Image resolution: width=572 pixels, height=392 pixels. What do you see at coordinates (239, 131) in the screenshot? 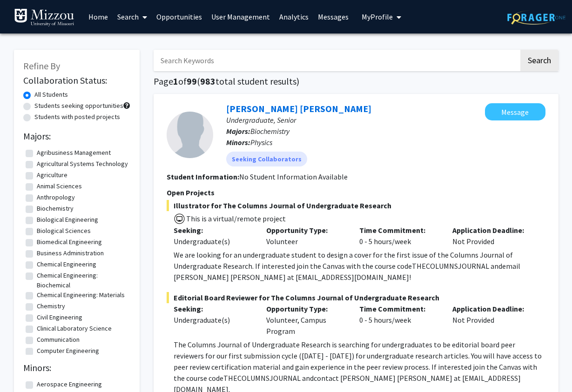
I see `b: Majors:` at bounding box center [239, 131].